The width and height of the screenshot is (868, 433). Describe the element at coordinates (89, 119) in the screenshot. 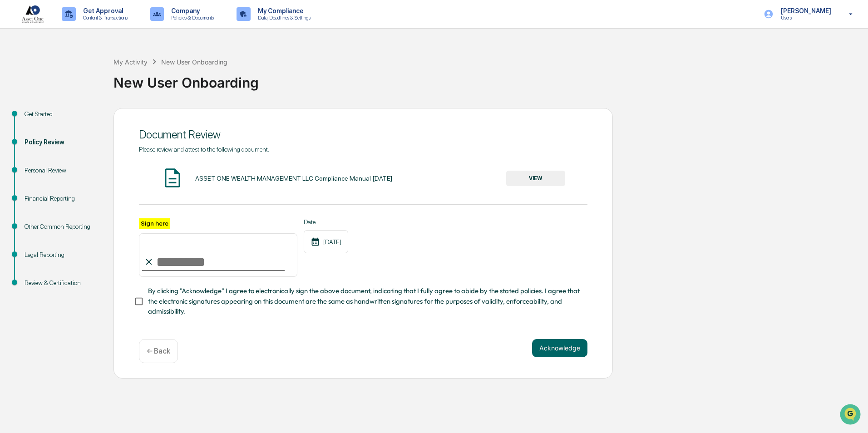

I see `a: 🗄️Attestations` at that location.